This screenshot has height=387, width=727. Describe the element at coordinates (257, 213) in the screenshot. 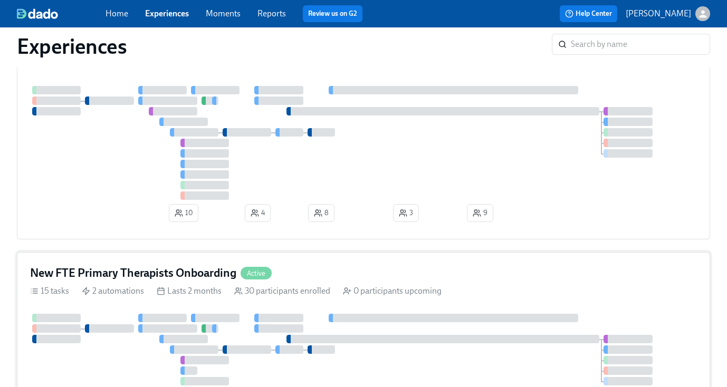

I see `button: 4` at that location.